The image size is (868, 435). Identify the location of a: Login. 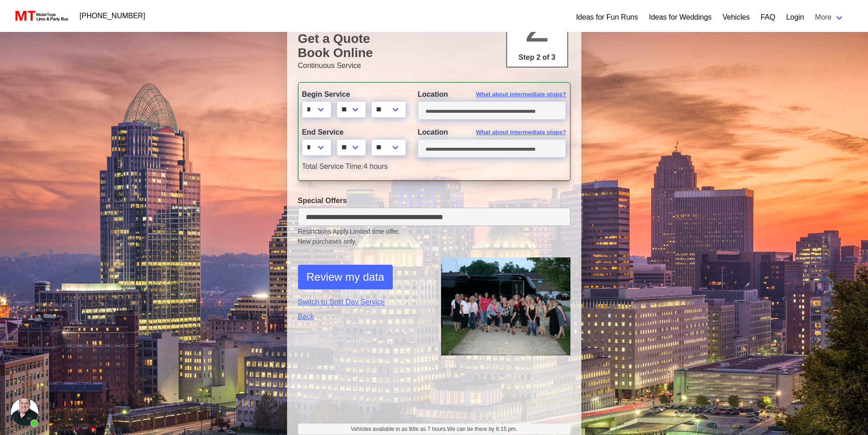
(795, 17).